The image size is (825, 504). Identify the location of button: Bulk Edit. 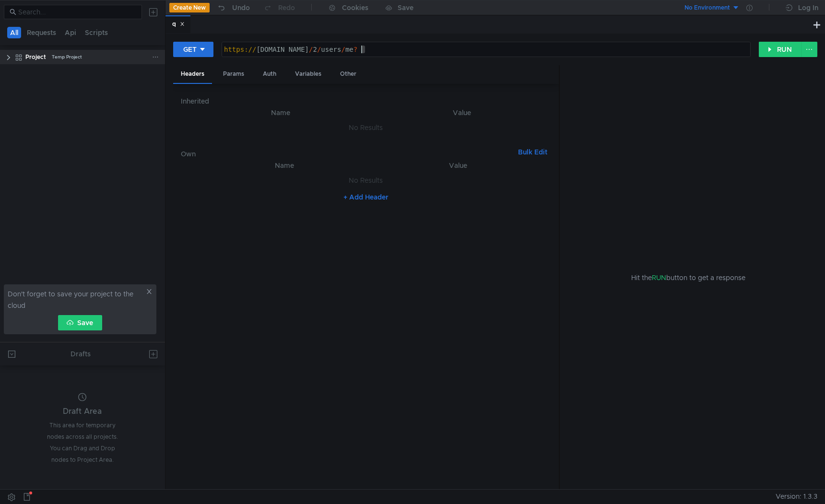
(533, 152).